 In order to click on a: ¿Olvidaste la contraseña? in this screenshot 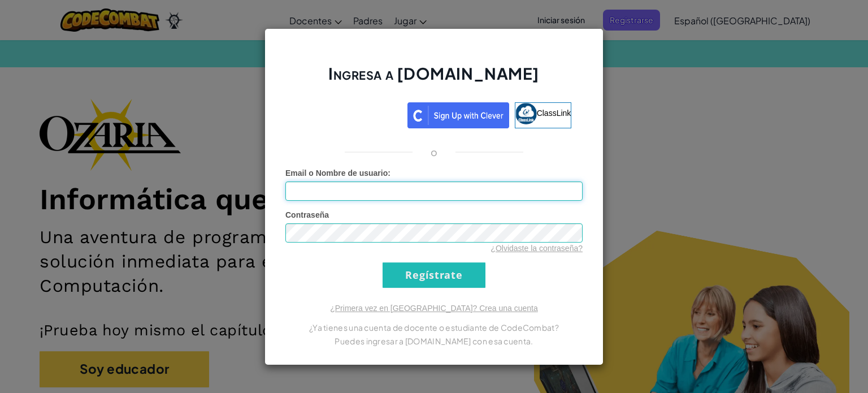, I will do `click(537, 248)`.